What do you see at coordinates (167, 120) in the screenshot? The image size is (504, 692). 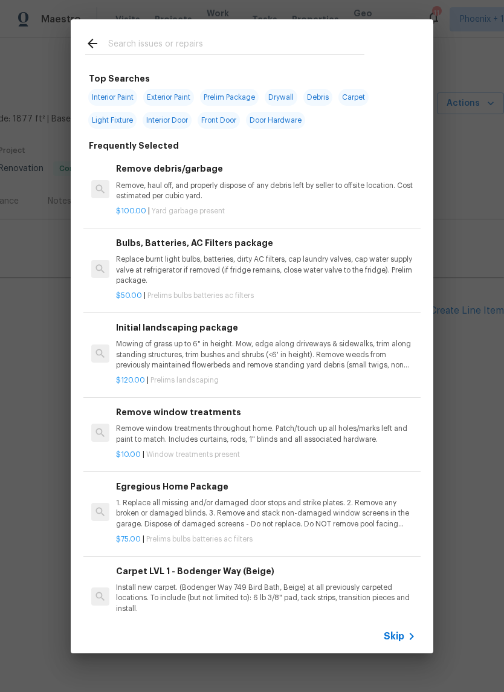 I see `span: Interior Door` at bounding box center [167, 120].